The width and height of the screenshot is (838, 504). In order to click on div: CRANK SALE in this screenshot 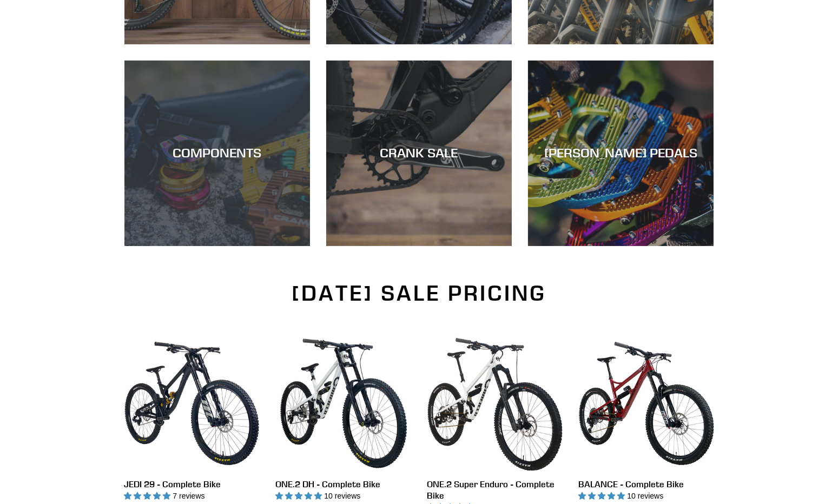, I will do `click(419, 153)`.